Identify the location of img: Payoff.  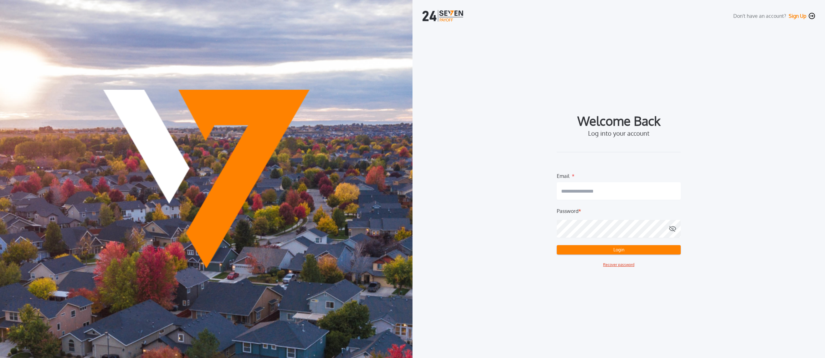
(206, 179).